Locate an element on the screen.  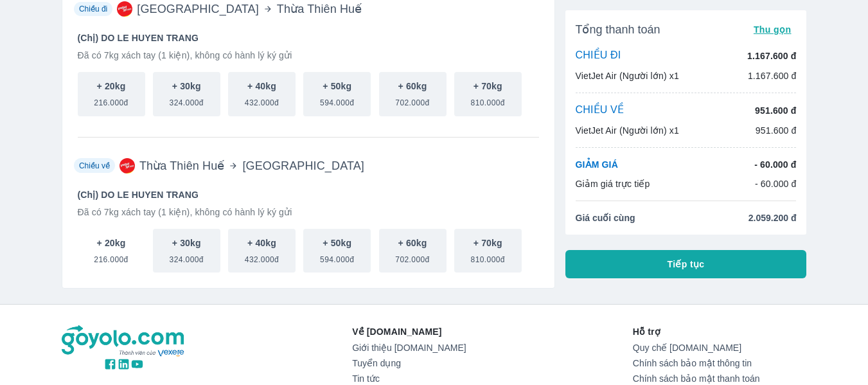
span: Thu gọn is located at coordinates (773, 30).